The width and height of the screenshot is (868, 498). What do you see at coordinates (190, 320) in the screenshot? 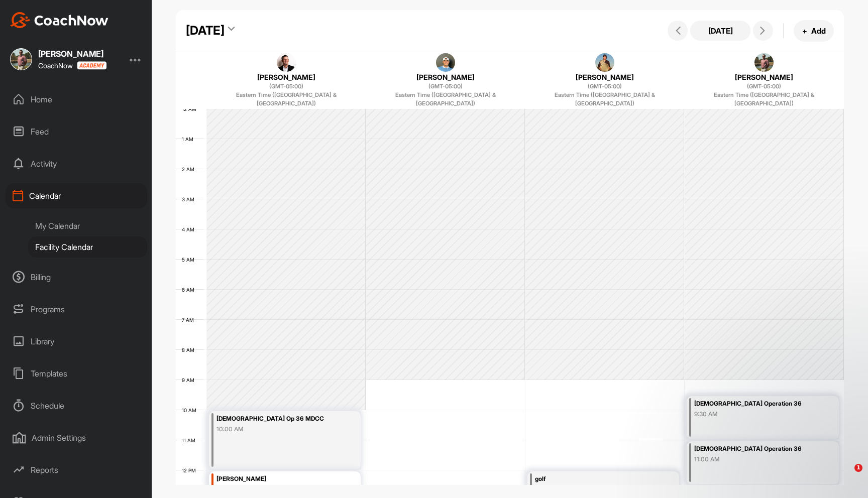
I see `div: 7 AM` at bounding box center [190, 320].